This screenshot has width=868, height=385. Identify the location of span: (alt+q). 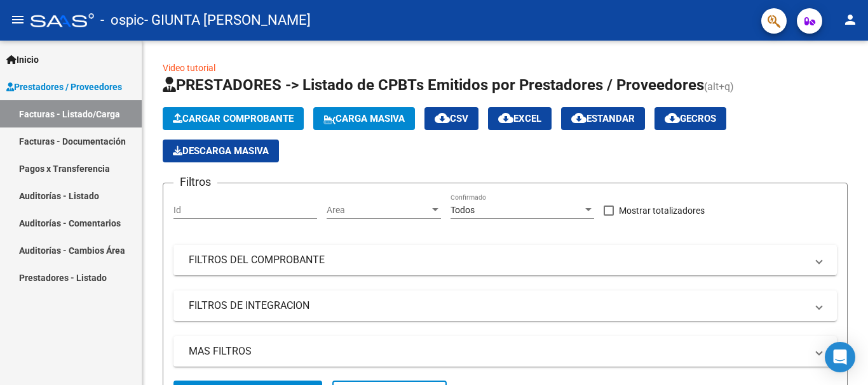
(719, 86).